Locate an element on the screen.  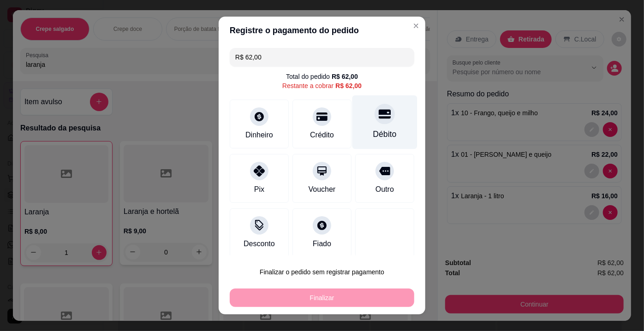
div: Outro is located at coordinates (385, 190).